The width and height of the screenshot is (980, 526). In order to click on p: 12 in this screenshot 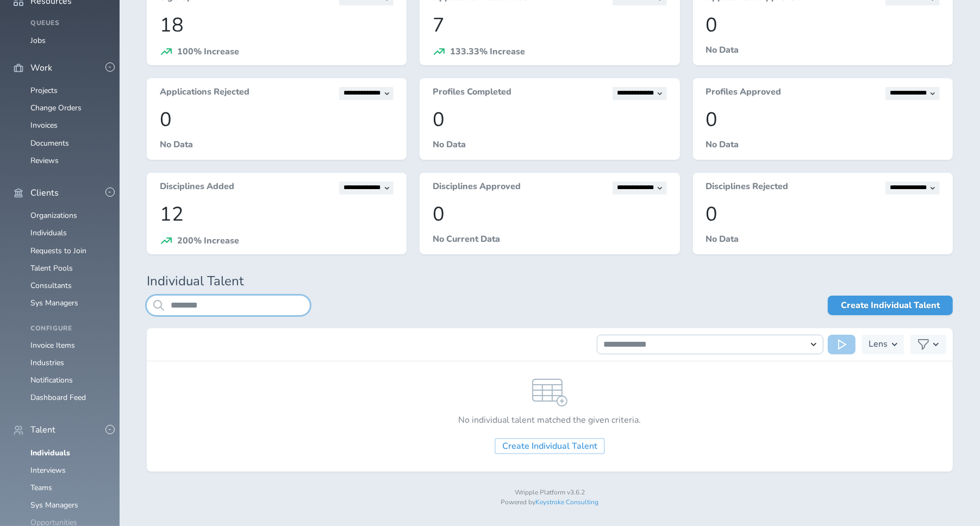, I will do `click(277, 214)`.